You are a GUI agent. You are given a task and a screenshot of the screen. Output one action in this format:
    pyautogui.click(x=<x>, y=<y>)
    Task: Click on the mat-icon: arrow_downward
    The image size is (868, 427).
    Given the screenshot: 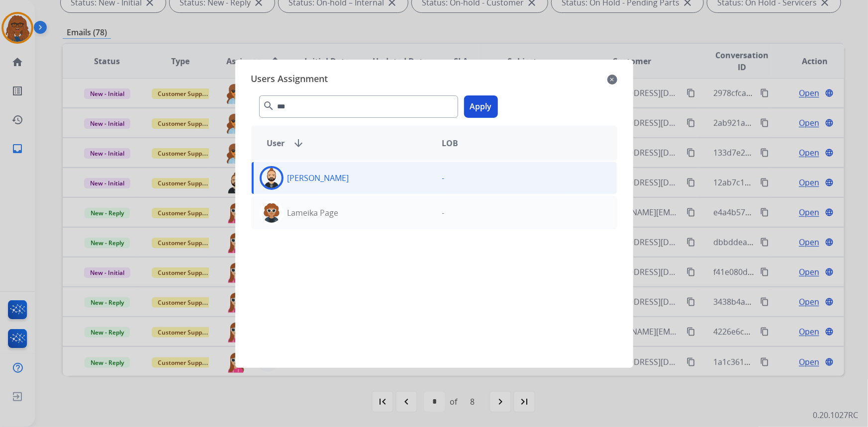 What is the action you would take?
    pyautogui.click(x=299, y=143)
    